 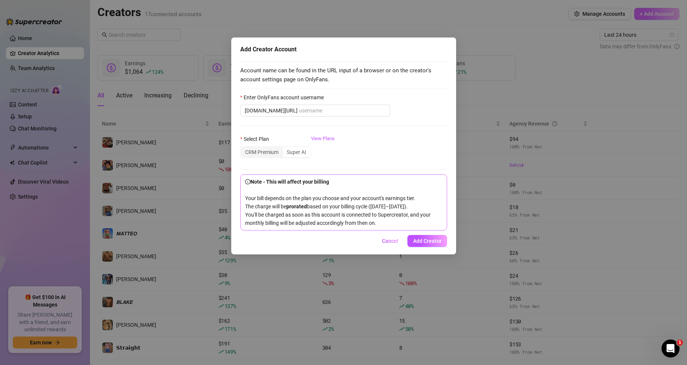 What do you see at coordinates (248, 182) in the screenshot?
I see `span: info-circle` at bounding box center [248, 182].